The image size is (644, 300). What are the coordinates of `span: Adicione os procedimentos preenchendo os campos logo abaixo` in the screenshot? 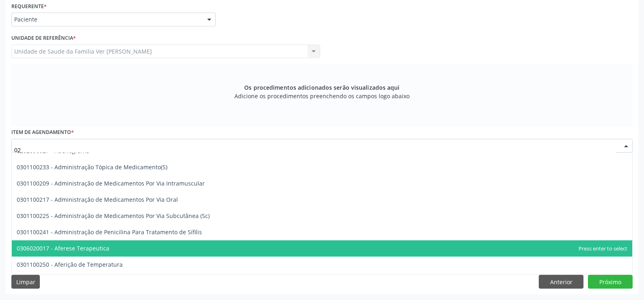 It's located at (322, 96).